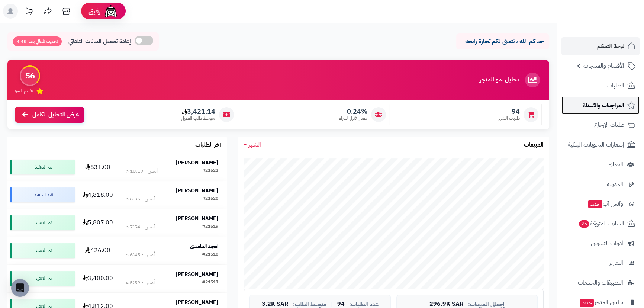  I want to click on div: #21522, so click(210, 171).